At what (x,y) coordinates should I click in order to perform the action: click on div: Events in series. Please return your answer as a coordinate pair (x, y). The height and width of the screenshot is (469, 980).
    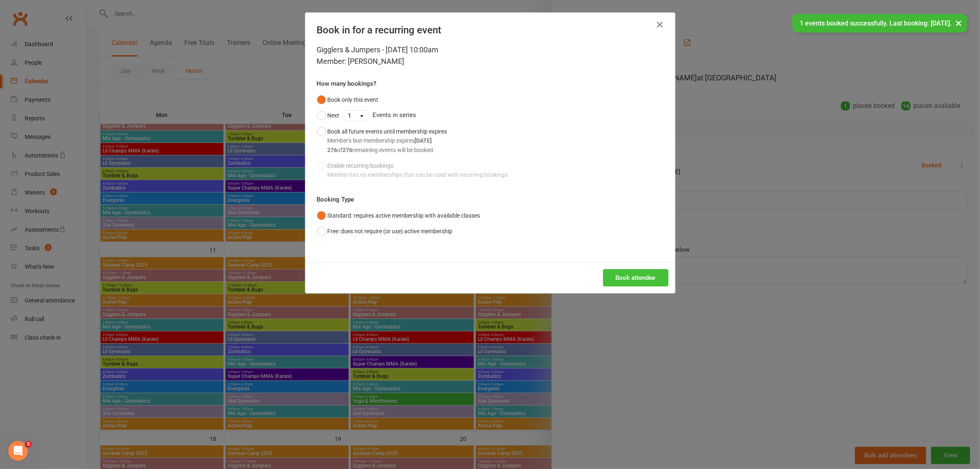
    Looking at the image, I should click on (490, 116).